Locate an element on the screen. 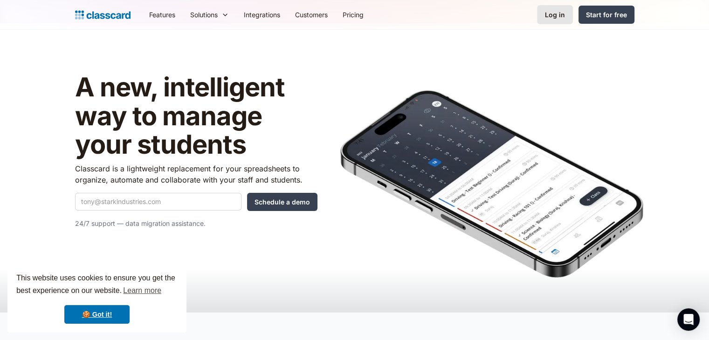 Image resolution: width=709 pixels, height=340 pixels. a: Pricing is located at coordinates (353, 14).